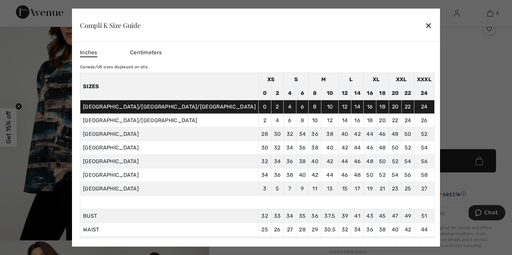 Image resolution: width=512 pixels, height=255 pixels. Describe the element at coordinates (315, 189) in the screenshot. I see `td: 11` at that location.